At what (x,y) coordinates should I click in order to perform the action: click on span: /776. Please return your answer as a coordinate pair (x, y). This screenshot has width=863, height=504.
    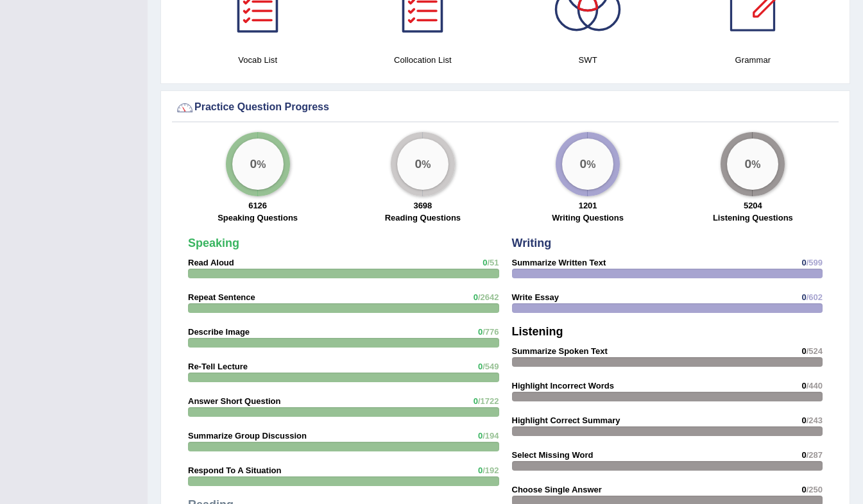
    Looking at the image, I should click on (491, 331).